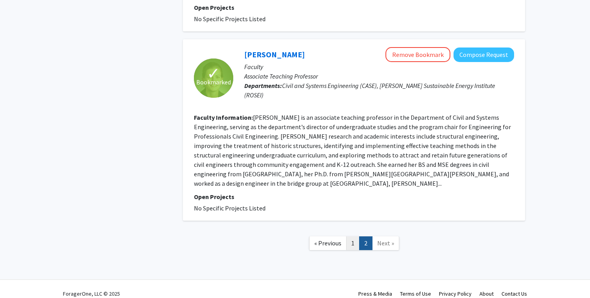 Image resolution: width=590 pixels, height=298 pixels. What do you see at coordinates (366, 243) in the screenshot?
I see `a: 2` at bounding box center [366, 243].